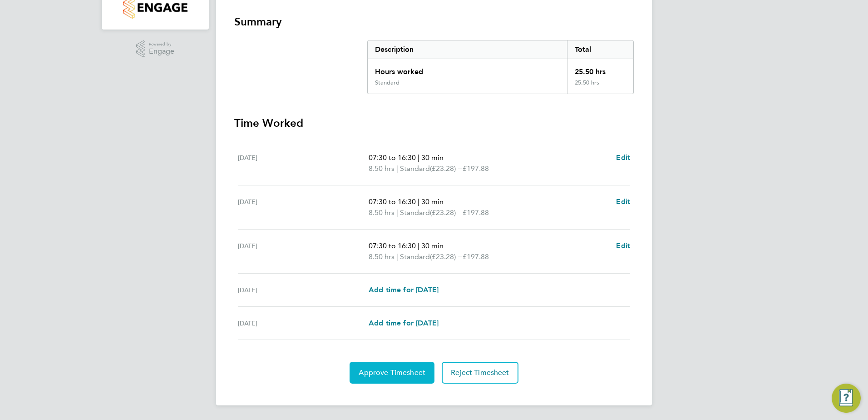  What do you see at coordinates (155, 49) in the screenshot?
I see `a: Powered byEngage` at bounding box center [155, 49].